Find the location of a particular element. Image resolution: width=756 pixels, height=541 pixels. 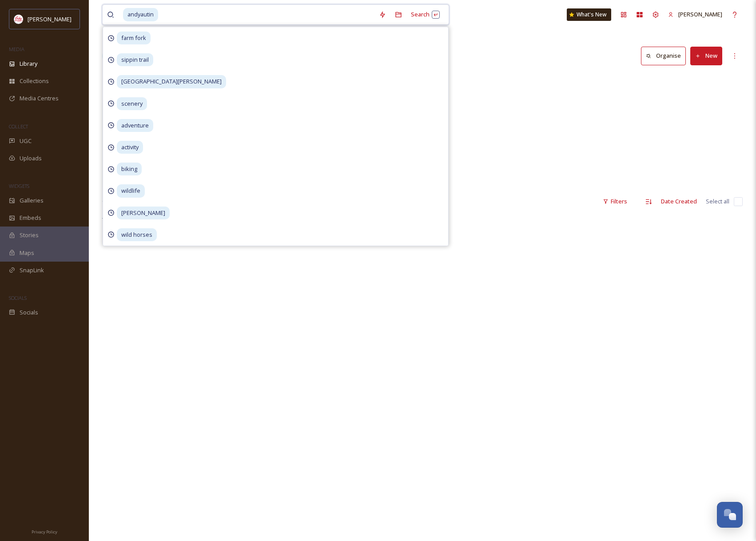

div: Search is located at coordinates (425, 14).